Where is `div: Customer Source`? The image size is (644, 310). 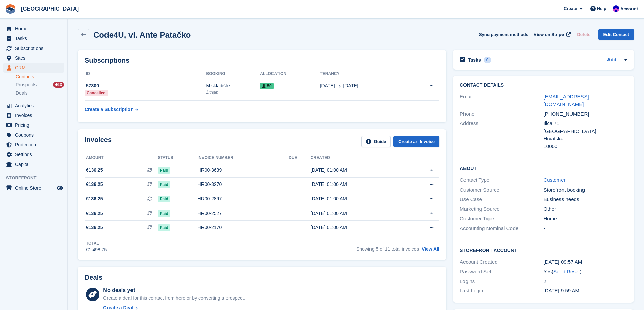 div: Customer Source is located at coordinates (501, 190).